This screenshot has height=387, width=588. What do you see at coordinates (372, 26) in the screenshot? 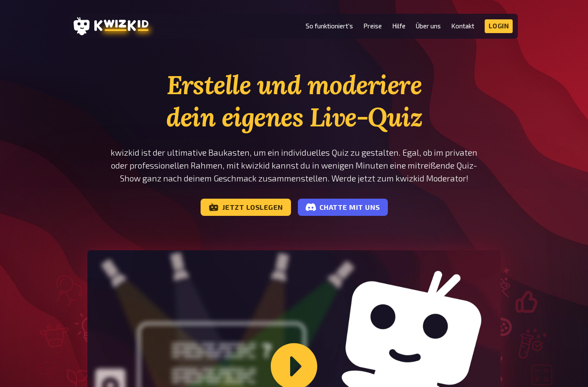
I see `a: Preise` at bounding box center [372, 26].